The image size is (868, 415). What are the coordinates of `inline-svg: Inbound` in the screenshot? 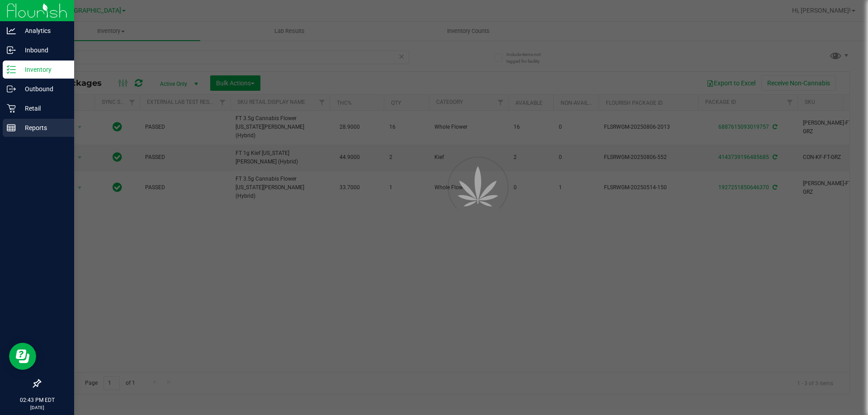 It's located at (11, 50).